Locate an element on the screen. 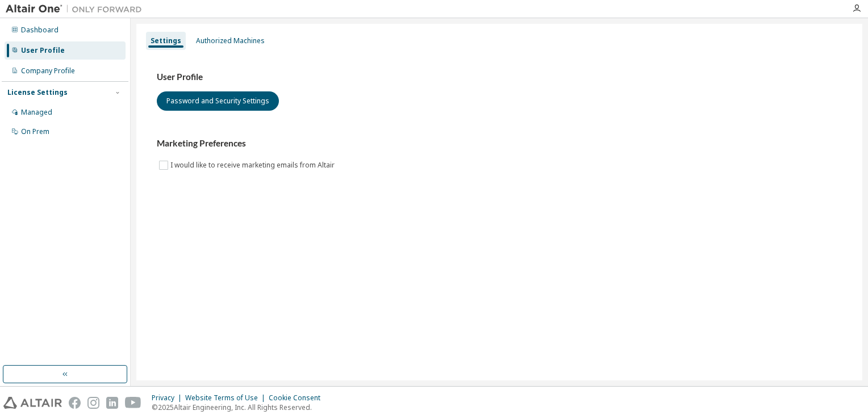 Image resolution: width=868 pixels, height=419 pixels. div: Managed is located at coordinates (37, 112).